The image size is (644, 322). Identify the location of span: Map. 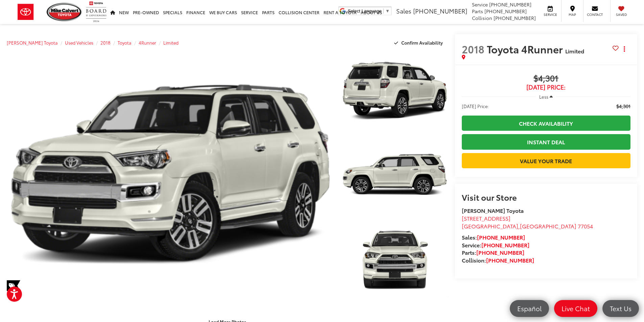
(572, 15).